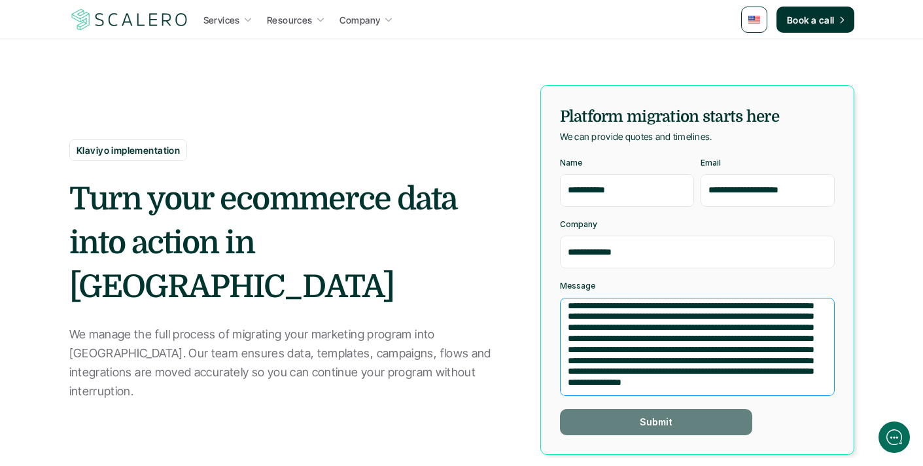  I want to click on button: New conversation, so click(131, 186).